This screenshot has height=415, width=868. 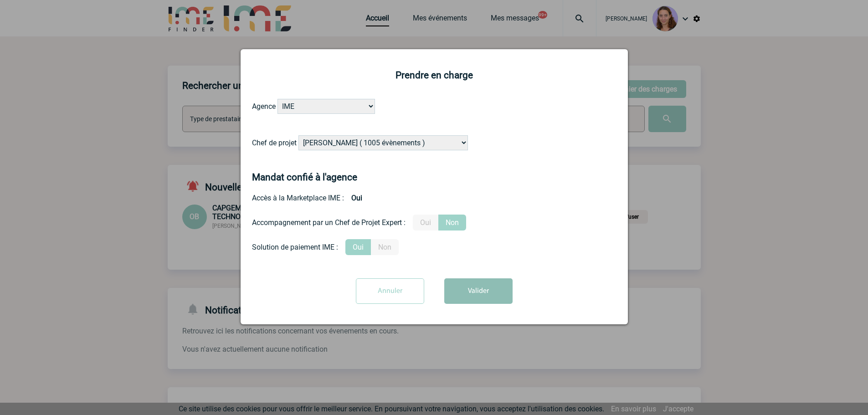 What do you see at coordinates (434, 247) in the screenshot?
I see `div: Conformité aux process achat client, Prise en charge de la facturation, Mutualisation de plusieur...` at bounding box center [434, 247].